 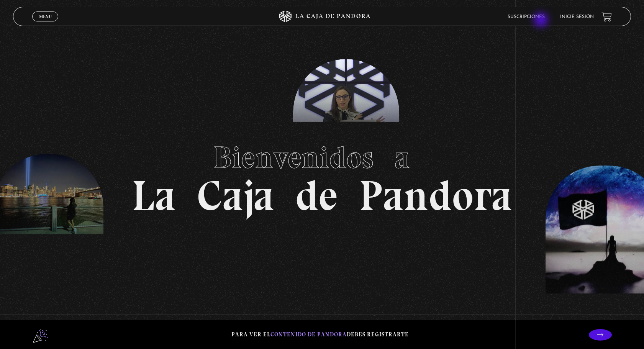 I want to click on span: Bienvenidos a, so click(x=322, y=158).